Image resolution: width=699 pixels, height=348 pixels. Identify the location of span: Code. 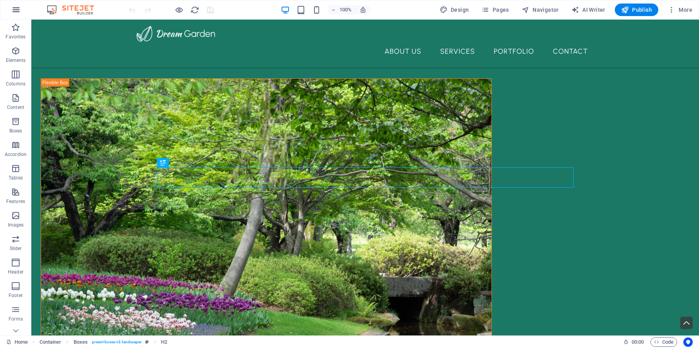
(664, 342).